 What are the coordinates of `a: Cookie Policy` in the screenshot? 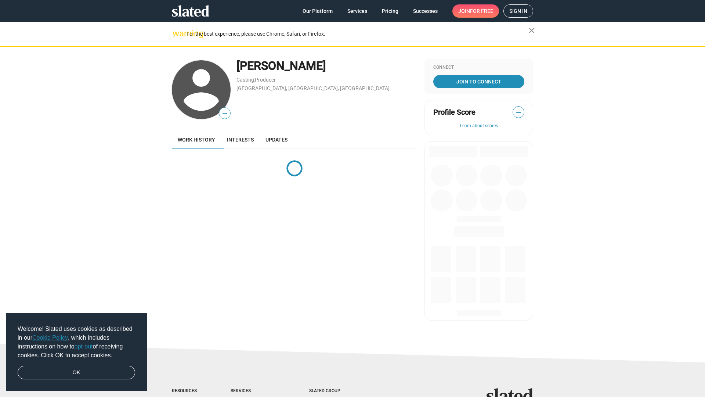 It's located at (50, 337).